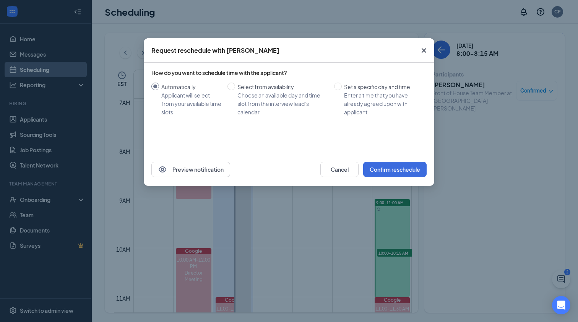 The width and height of the screenshot is (578, 322). What do you see at coordinates (340, 169) in the screenshot?
I see `button: Cancel` at bounding box center [340, 169].